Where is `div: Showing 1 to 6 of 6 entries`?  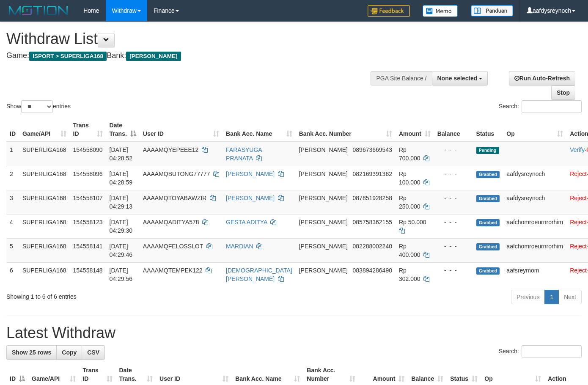
div: Showing 1 to 6 of 6 entries is located at coordinates (122, 295).